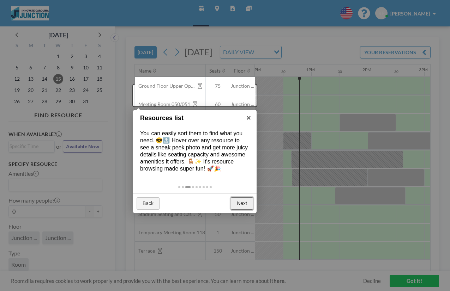 The height and width of the screenshot is (291, 450). What do you see at coordinates (195, 151) in the screenshot?
I see `div: You can easily sort them to find what you need. 😎🔝 Hover over any resource to see a sneak peek ph...` at bounding box center [195, 151].